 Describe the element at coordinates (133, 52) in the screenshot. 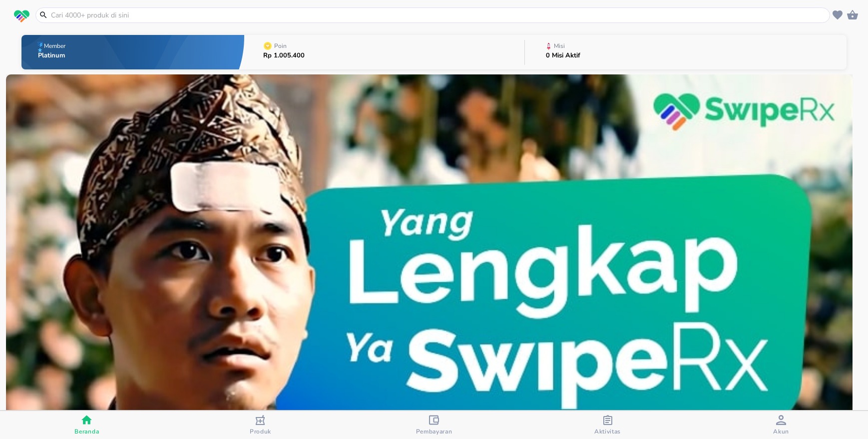

I see `button: MemberPlatinum` at that location.